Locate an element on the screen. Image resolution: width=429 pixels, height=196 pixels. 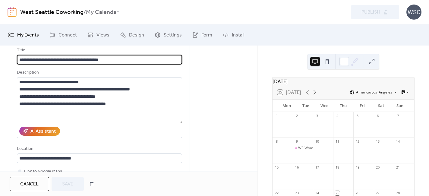
div: 26 is located at coordinates (357, 193).